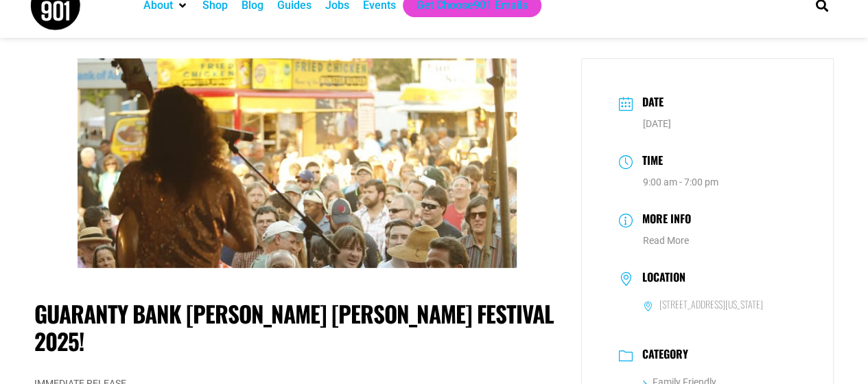 This screenshot has height=384, width=868. I want to click on h3: More Info, so click(663, 220).